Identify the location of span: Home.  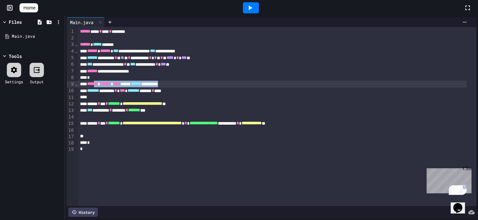
(29, 8).